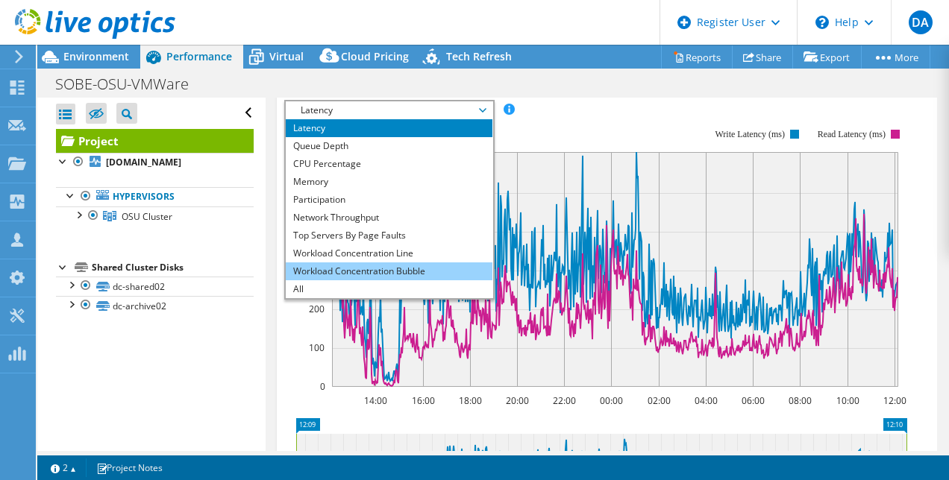 The width and height of the screenshot is (949, 480). Describe the element at coordinates (822, 22) in the screenshot. I see `svg: \n` at that location.